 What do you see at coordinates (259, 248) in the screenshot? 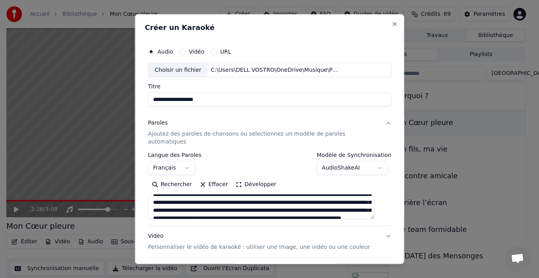
I see `p: Personnaliser le vidéo de karaoké : utiliser une image, une vidéo ou une couleur` at bounding box center [259, 248].